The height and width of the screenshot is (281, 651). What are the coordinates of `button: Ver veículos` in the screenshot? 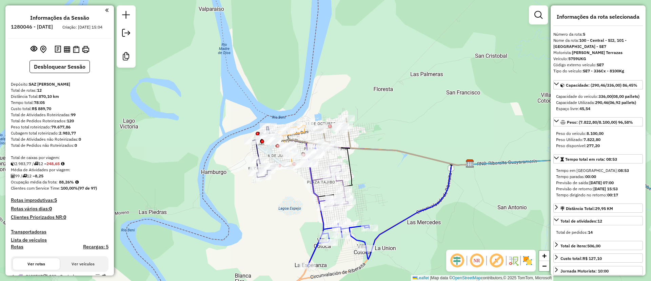 It's located at (83, 264).